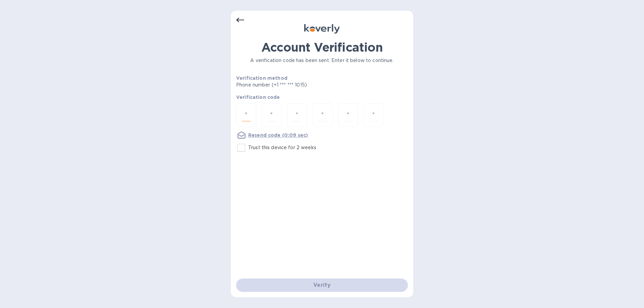 Image resolution: width=644 pixels, height=308 pixels. Describe the element at coordinates (322, 97) in the screenshot. I see `p: Verification code` at that location.